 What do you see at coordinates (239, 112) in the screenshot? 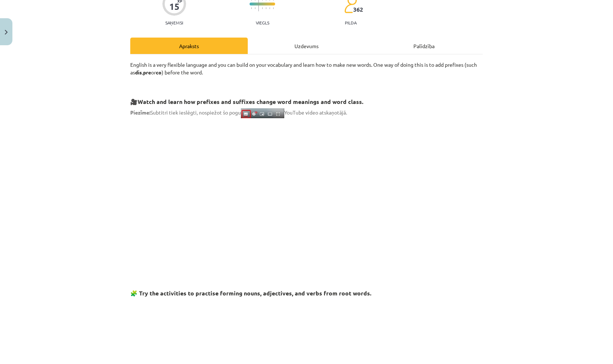
I see `span: Subtitri tiek ieslēgti, nospiežot šo pogu YouTube video atskaņotājā.` at bounding box center [239, 112].